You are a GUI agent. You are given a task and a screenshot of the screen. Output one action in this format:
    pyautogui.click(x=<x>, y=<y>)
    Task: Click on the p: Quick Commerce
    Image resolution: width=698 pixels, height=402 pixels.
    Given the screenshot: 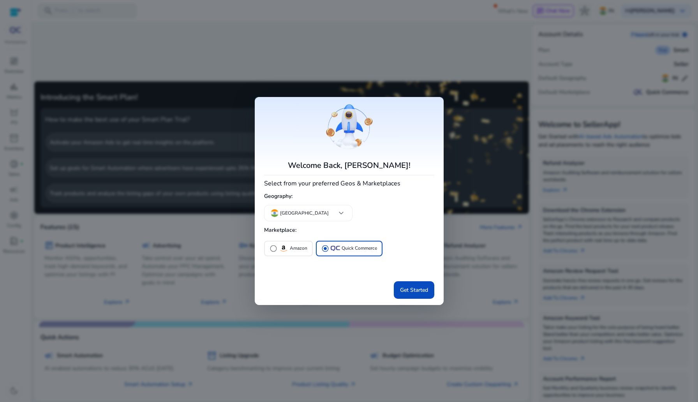 What is the action you would take?
    pyautogui.click(x=359, y=248)
    